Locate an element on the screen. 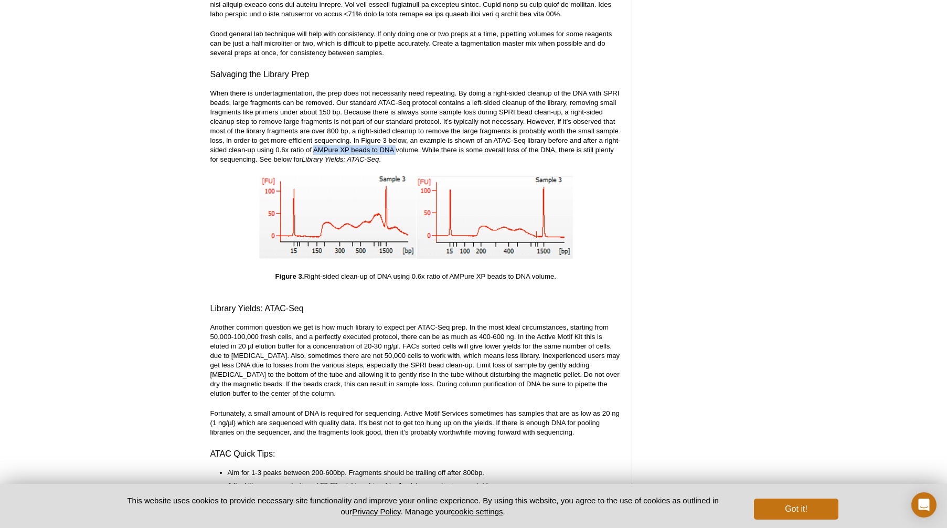  a: Privacy Policy is located at coordinates (376, 511).